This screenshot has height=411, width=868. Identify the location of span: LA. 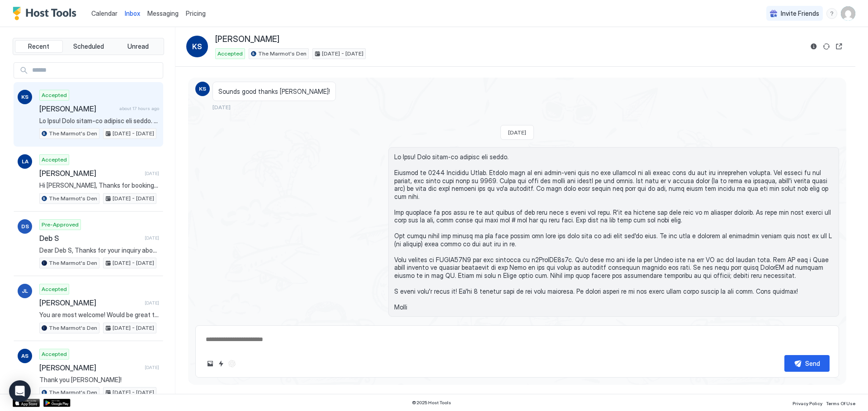
(24, 161).